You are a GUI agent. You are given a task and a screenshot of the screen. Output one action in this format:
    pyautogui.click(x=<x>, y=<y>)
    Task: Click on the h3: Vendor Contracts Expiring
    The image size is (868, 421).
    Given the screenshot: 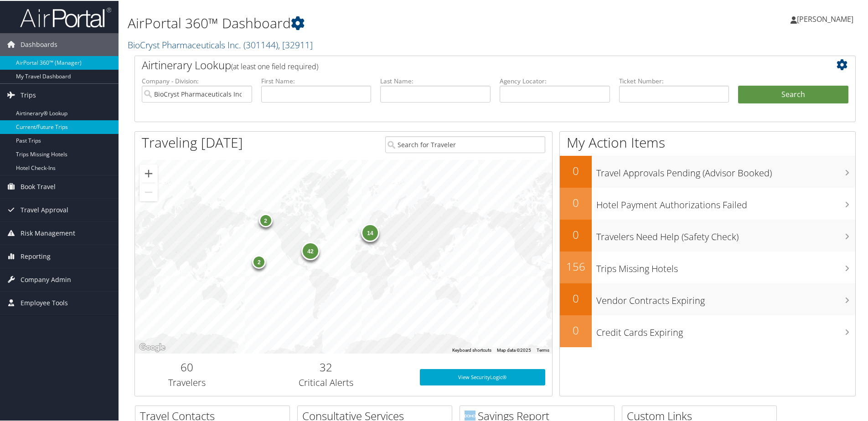 What is the action you would take?
    pyautogui.click(x=726, y=298)
    